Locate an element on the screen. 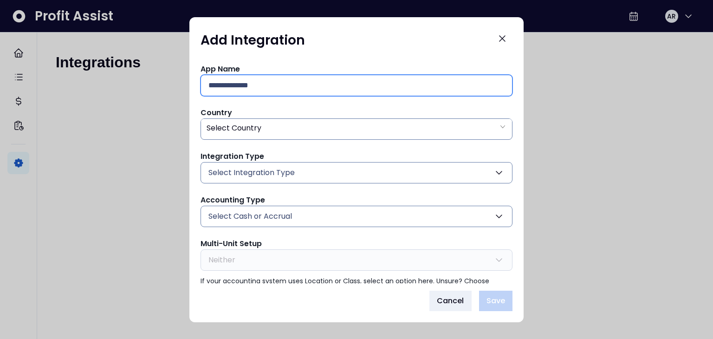  span: Multi-Unit Setup is located at coordinates (231, 243).